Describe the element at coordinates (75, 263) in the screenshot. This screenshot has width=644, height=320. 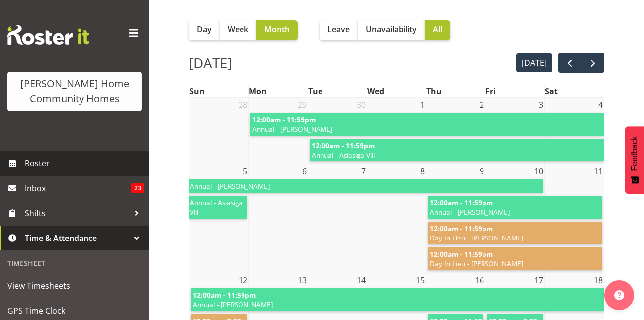
I see `div: Timesheet` at that location.